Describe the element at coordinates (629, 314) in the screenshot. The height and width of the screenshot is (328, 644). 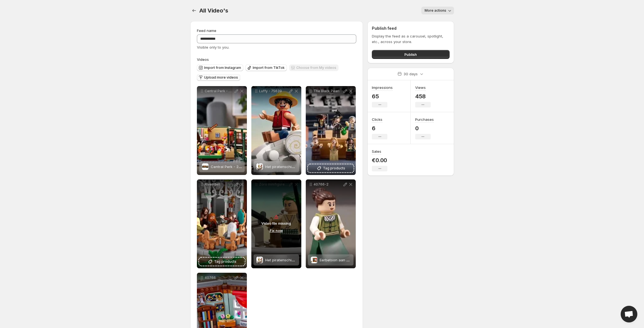
I see `div: Open chat` at that location.